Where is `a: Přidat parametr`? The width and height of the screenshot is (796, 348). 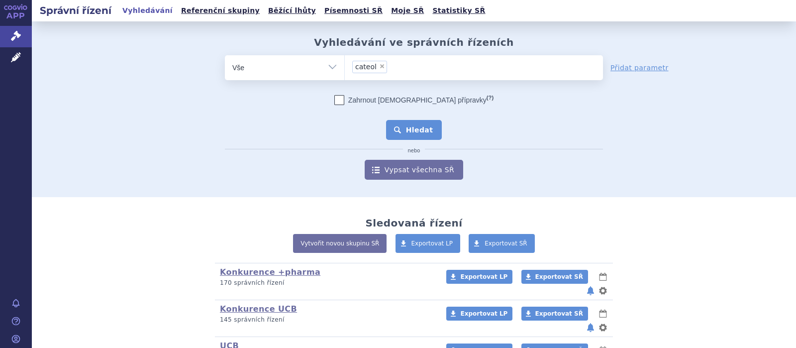 a: Přidat parametr is located at coordinates (639, 68).